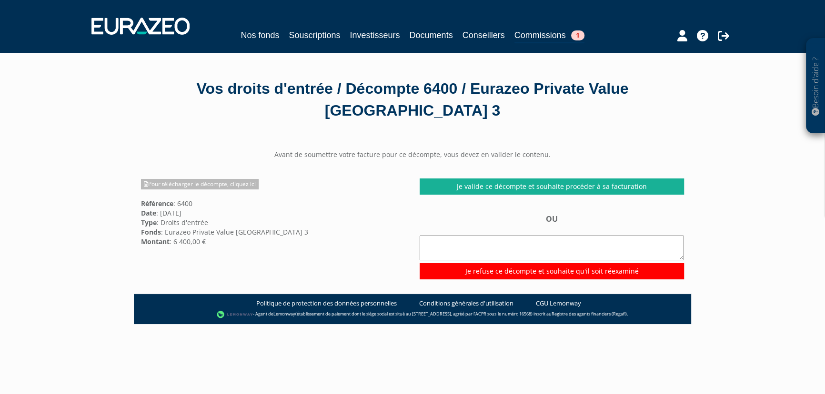 The image size is (825, 394). Describe the element at coordinates (551, 271) in the screenshot. I see `input: Je refuse ce décompte et souhaite qu'il soit réexaminé` at that location.